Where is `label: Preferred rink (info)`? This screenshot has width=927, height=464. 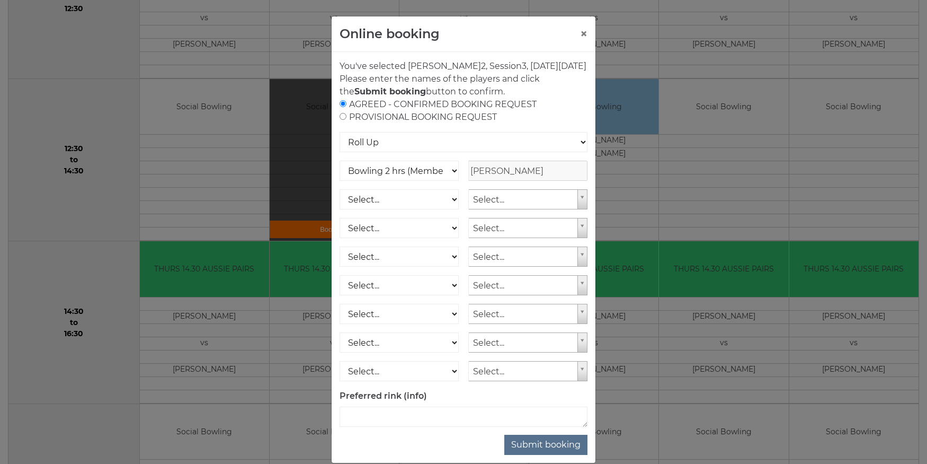
label: Preferred rink (info) is located at coordinates (383, 396).